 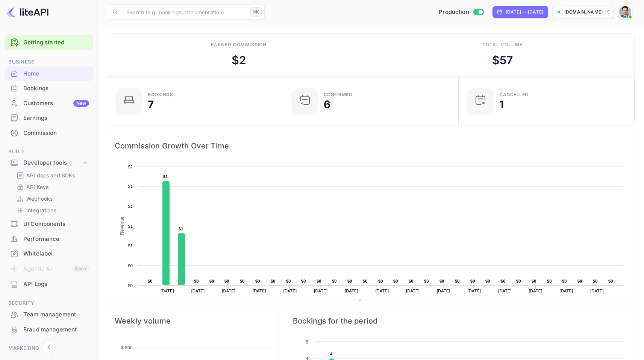 I want to click on div: ⌘K, so click(x=256, y=12).